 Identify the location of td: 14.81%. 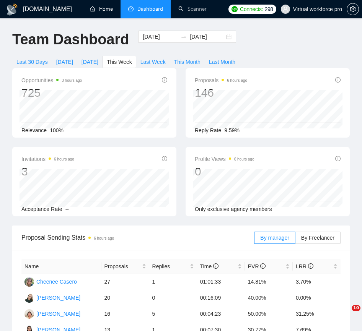
(269, 282).